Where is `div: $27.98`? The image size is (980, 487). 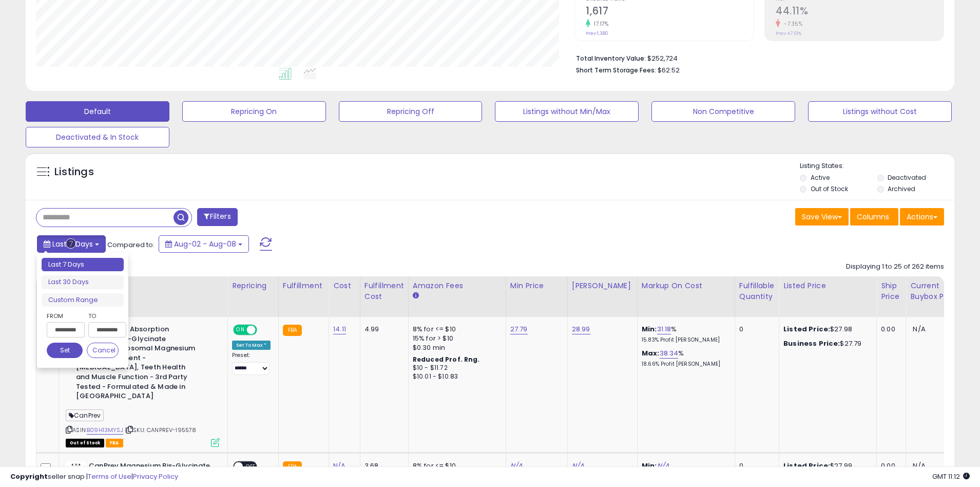 div: $27.98 is located at coordinates (827, 329).